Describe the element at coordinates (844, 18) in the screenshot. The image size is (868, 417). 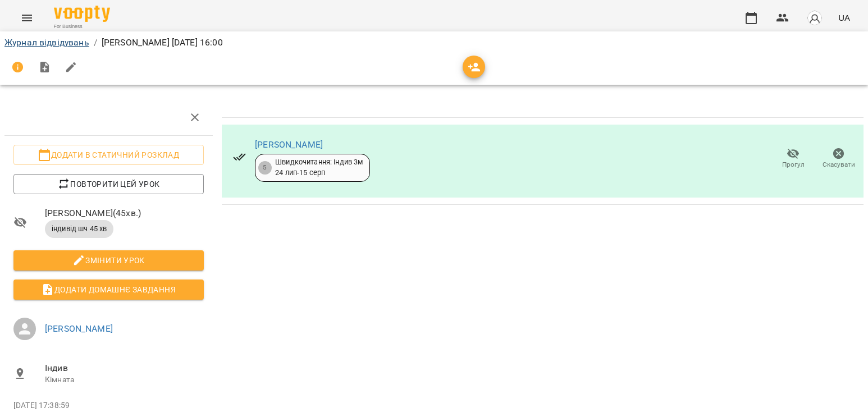
I see `span: UA` at that location.